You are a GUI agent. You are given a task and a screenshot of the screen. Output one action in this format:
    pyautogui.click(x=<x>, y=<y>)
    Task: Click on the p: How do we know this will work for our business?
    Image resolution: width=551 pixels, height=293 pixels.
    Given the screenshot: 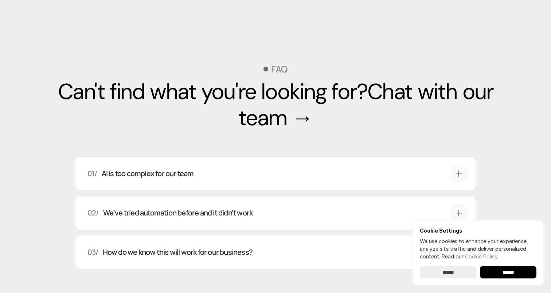 What is the action you would take?
    pyautogui.click(x=178, y=253)
    